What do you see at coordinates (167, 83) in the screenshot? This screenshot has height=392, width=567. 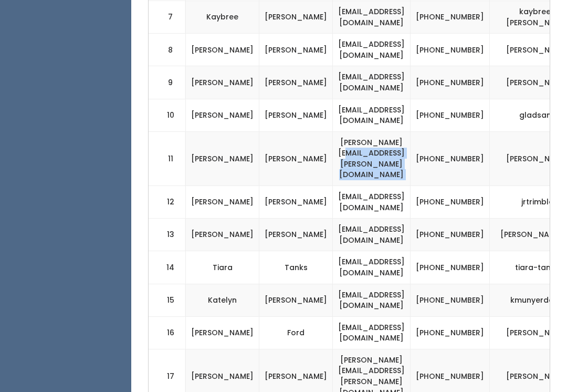 I see `td: 9` at bounding box center [167, 83].